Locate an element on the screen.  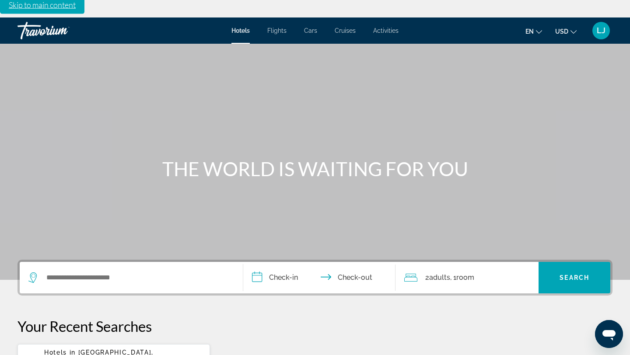
a: Cars is located at coordinates (311, 31).